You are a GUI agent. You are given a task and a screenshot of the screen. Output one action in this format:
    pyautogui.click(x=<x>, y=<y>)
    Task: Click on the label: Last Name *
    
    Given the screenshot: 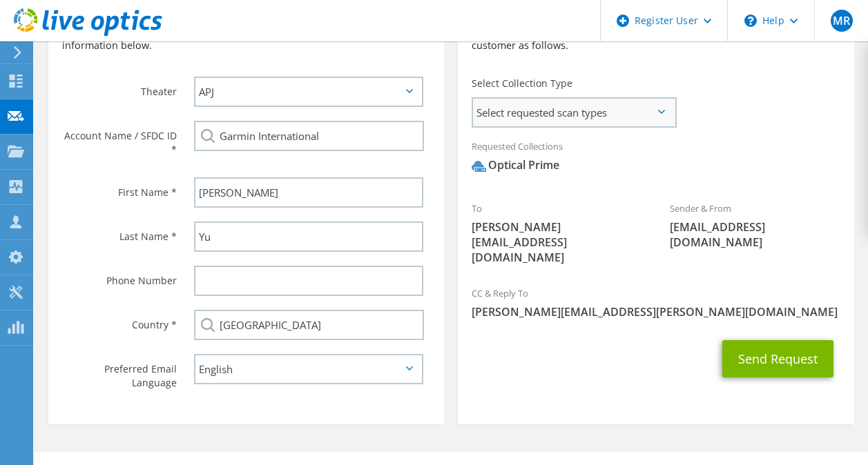 What is the action you would take?
    pyautogui.click(x=120, y=232)
    